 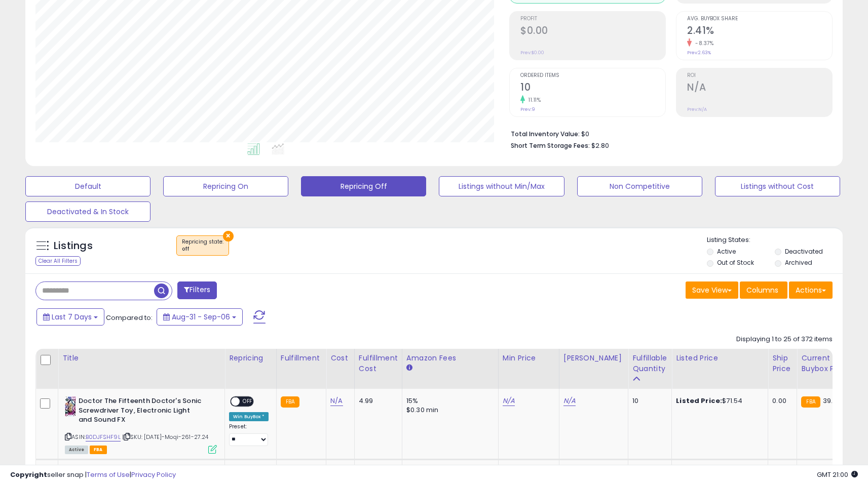 I want to click on div: Title, so click(x=141, y=358).